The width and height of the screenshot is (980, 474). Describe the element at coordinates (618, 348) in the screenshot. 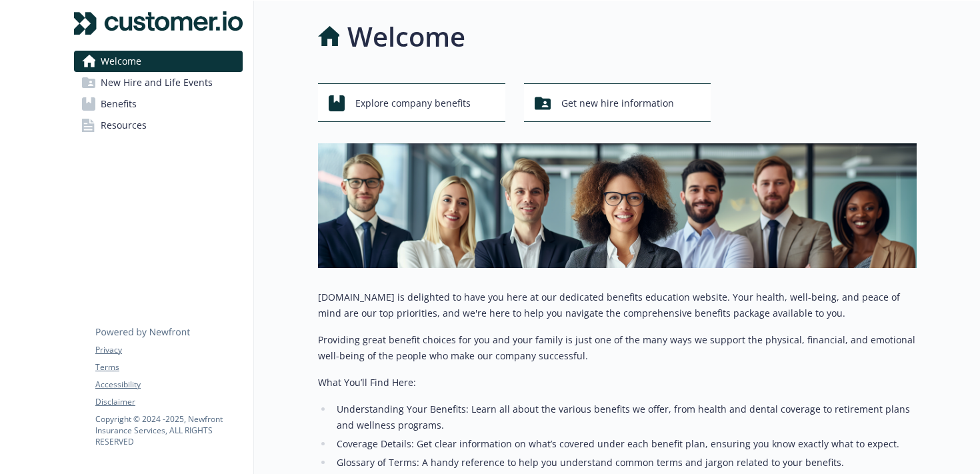

I see `p: Providing great benefit choices for you and your family is just one of the many ways we support t...` at that location.